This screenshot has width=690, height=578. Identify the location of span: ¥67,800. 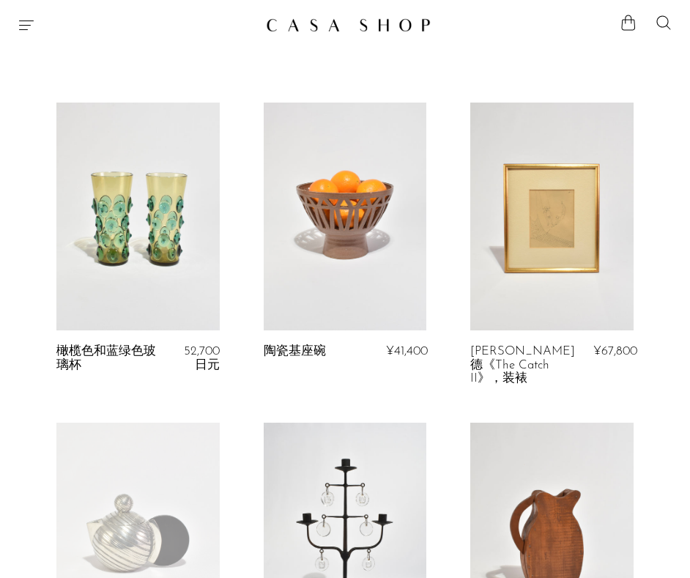
(615, 351).